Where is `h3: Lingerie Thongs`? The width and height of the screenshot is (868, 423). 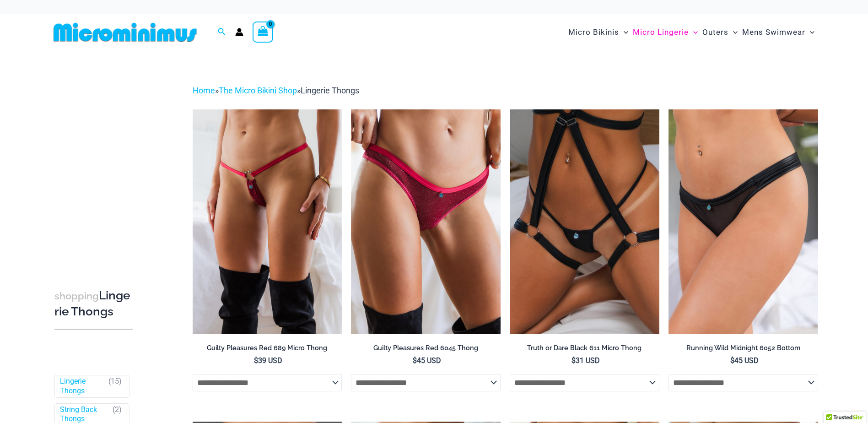
h3: Lingerie Thongs is located at coordinates (94, 303).